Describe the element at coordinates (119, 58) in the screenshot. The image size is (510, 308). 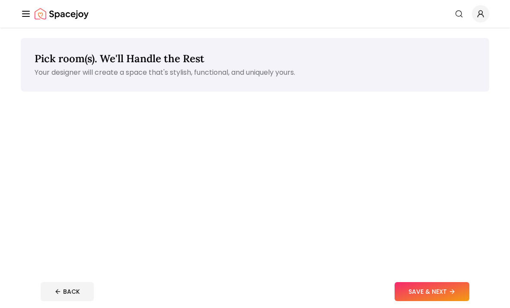
I see `span: Pick room(s). We'll Handle the Rest` at that location.